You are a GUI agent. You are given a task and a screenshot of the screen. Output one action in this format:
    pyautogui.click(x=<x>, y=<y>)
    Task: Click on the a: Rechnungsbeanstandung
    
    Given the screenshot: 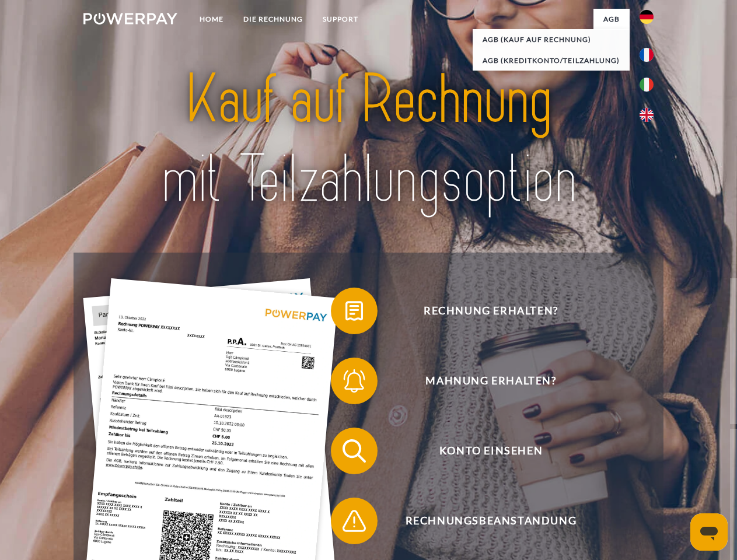 What is the action you would take?
    pyautogui.click(x=483, y=521)
    